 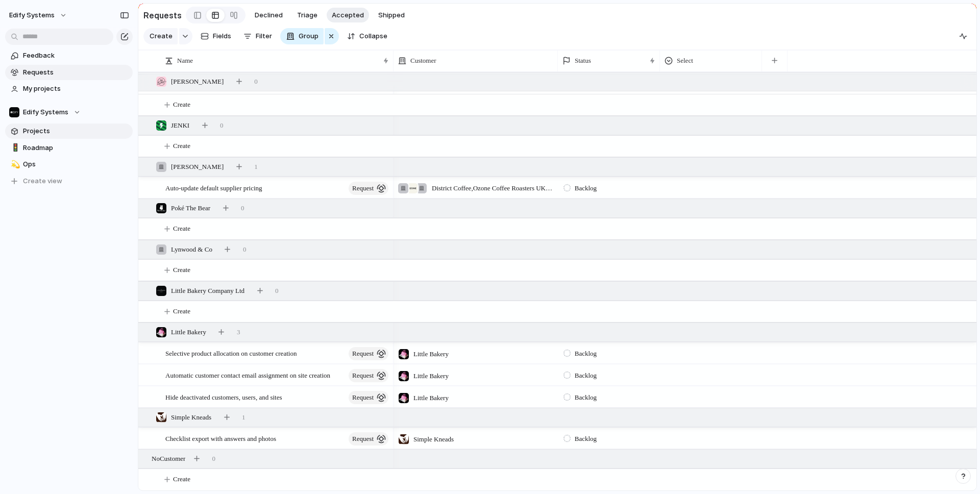 What do you see at coordinates (69, 181) in the screenshot?
I see `button: Create view` at bounding box center [69, 181].